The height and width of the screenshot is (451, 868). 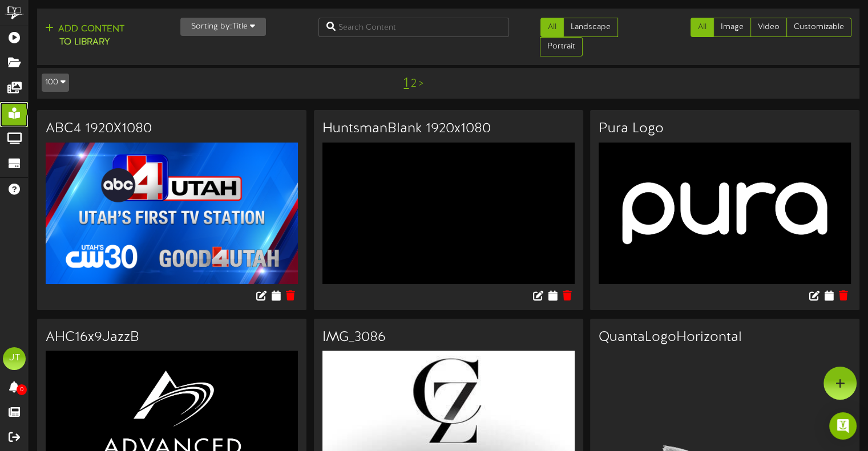 What do you see at coordinates (414, 84) in the screenshot?
I see `a: 2` at bounding box center [414, 84].